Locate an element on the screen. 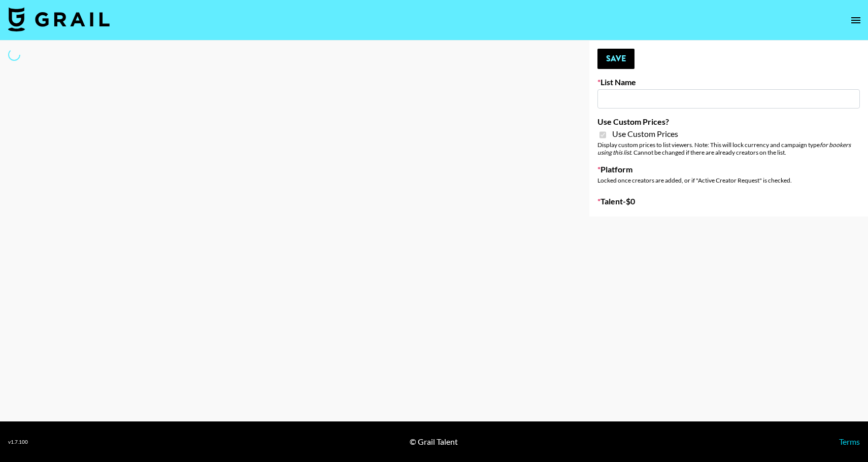 The width and height of the screenshot is (868, 462). div: v 1.7.100 is located at coordinates (18, 442).